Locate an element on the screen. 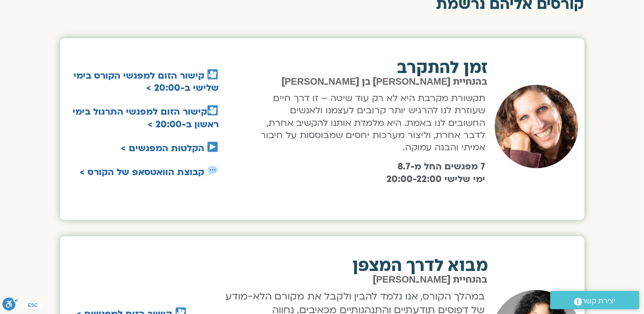  a: הקלטות המפגשים > is located at coordinates (162, 148).